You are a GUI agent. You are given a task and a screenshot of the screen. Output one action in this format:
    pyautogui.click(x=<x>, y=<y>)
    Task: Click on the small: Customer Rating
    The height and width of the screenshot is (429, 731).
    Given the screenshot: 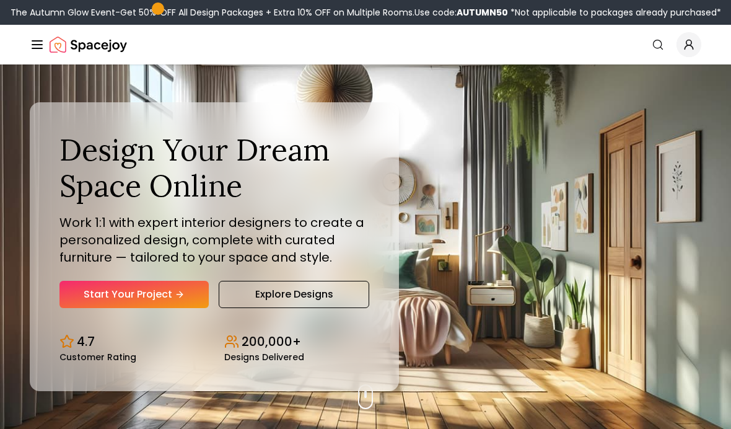 What is the action you would take?
    pyautogui.click(x=98, y=357)
    